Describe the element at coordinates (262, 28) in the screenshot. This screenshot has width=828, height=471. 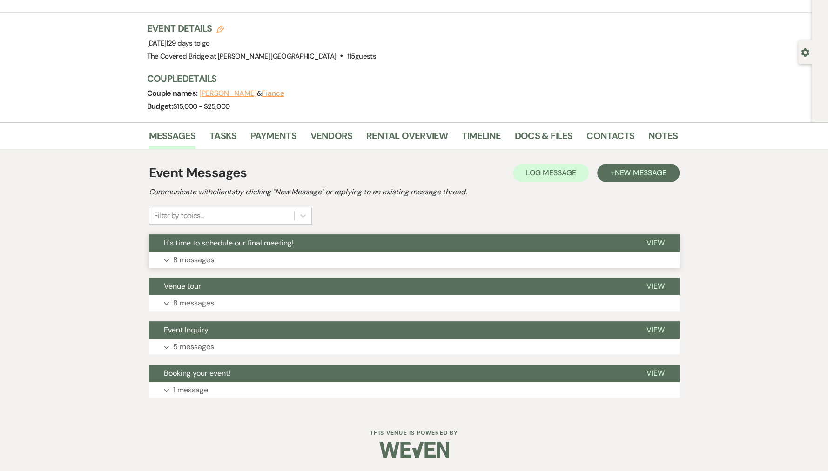
I see `h3: Event Details` at that location.